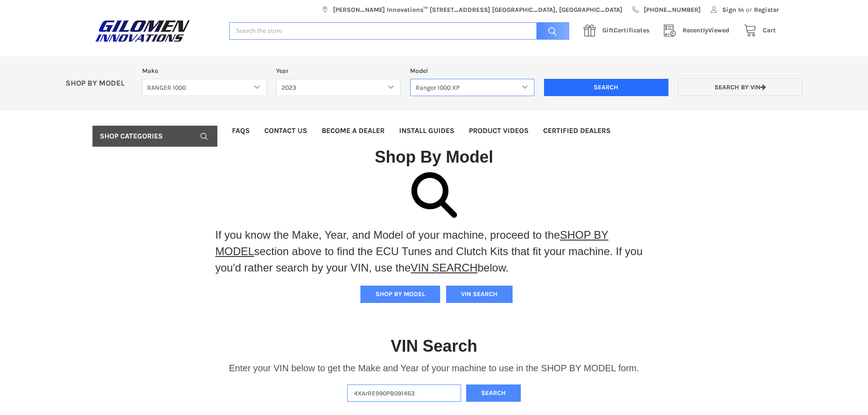 The width and height of the screenshot is (868, 415). What do you see at coordinates (740, 87) in the screenshot?
I see `a: Search by VIN` at bounding box center [740, 87].